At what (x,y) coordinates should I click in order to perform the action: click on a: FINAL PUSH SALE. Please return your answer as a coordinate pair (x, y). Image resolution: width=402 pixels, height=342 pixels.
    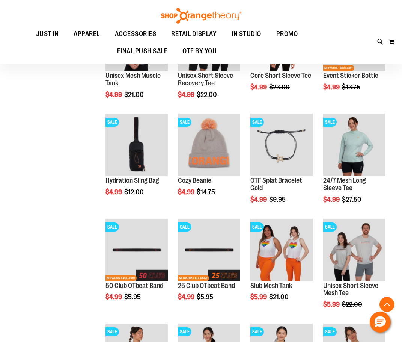
    Looking at the image, I should click on (142, 51).